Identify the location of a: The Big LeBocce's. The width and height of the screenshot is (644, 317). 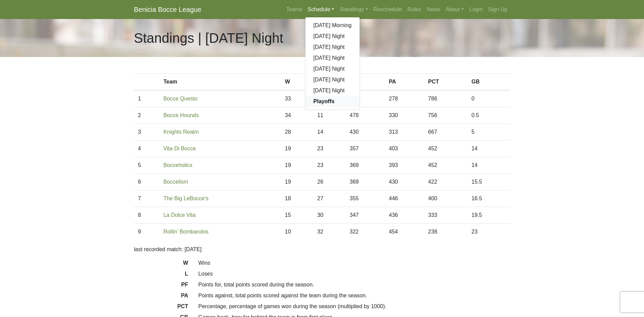
(186, 198).